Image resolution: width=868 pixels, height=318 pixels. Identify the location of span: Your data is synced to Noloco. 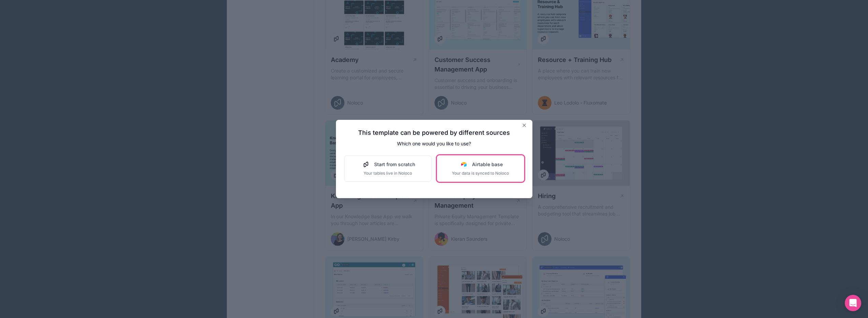
(480, 174).